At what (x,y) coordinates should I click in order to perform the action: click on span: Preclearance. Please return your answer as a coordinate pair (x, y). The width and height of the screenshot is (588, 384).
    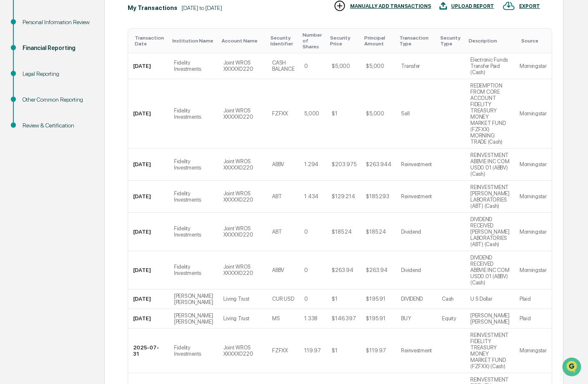
    Looking at the image, I should click on (35, 109).